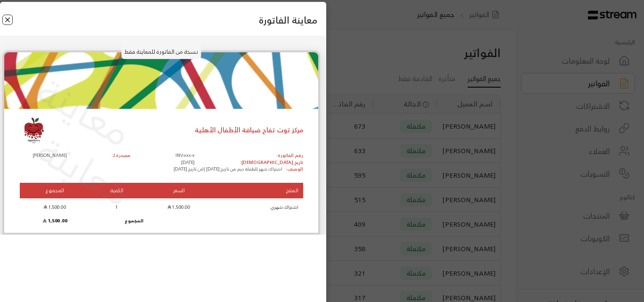  Describe the element at coordinates (185, 155) in the screenshot. I see `p: INV-xxx-x` at that location.